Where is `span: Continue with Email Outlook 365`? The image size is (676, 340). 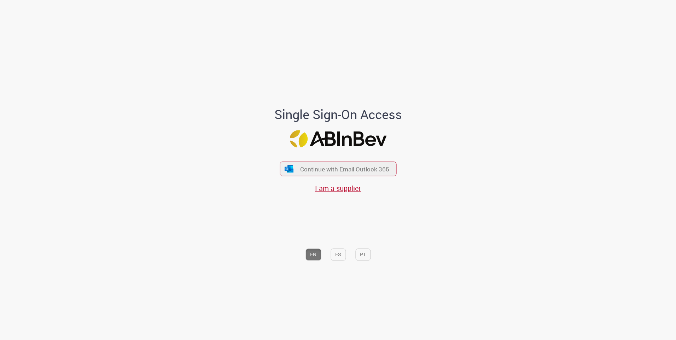 span: Continue with Email Outlook 365 is located at coordinates (345, 169).